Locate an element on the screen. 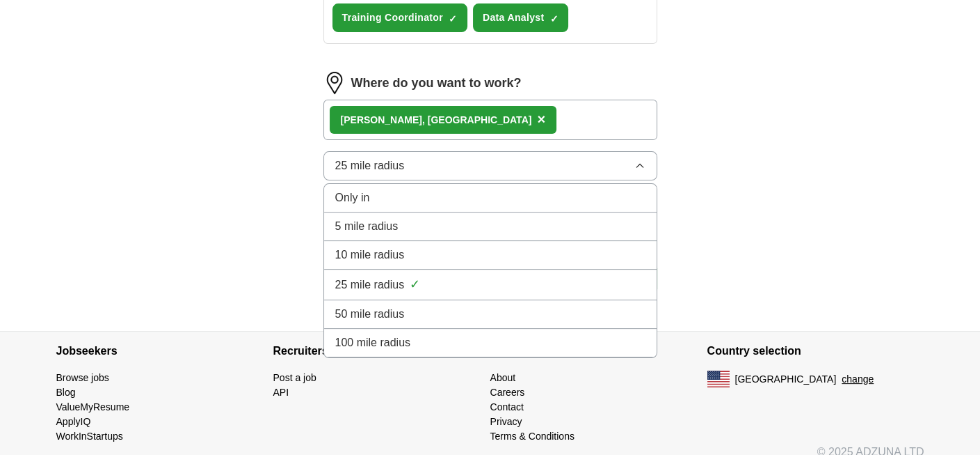  a: ApplyIQ is located at coordinates (73, 422).